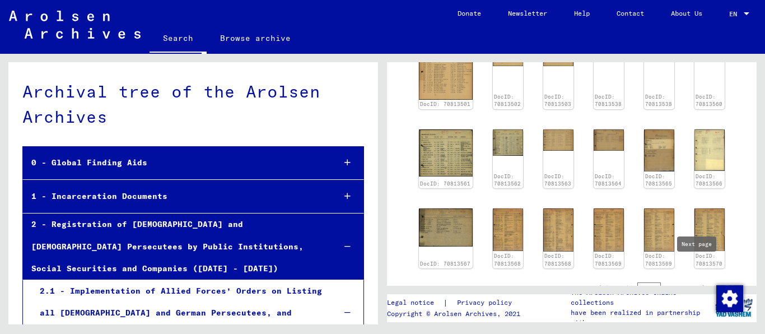 The width and height of the screenshot is (765, 334). Describe the element at coordinates (456, 314) in the screenshot. I see `p: Copyright © Arolsen Archives, 2021` at that location.